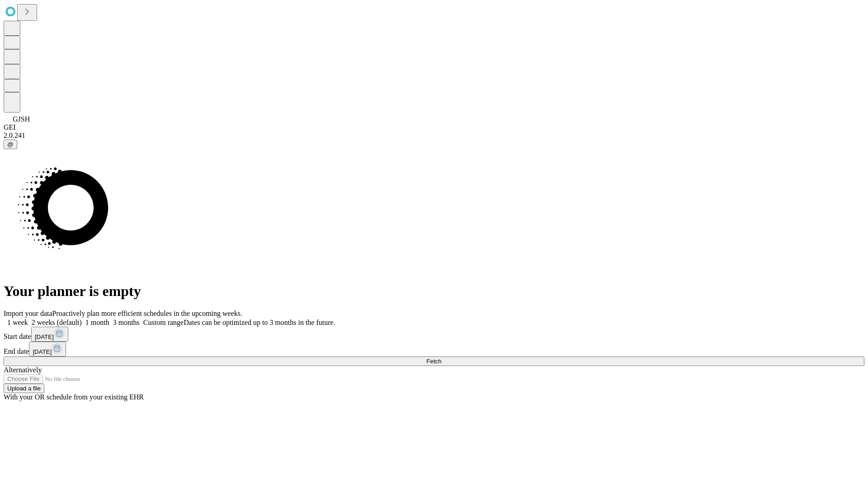 The width and height of the screenshot is (868, 488). Describe the element at coordinates (23, 370) in the screenshot. I see `span: Alternatively` at that location.